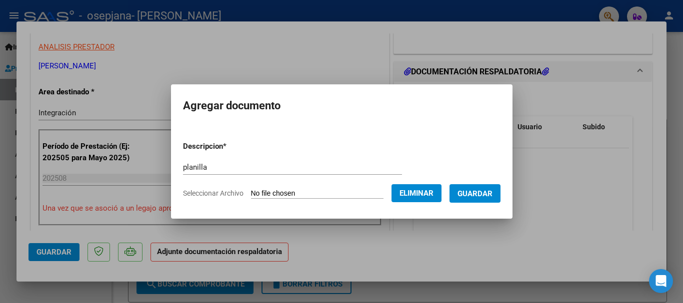 This screenshot has width=683, height=303. Describe the element at coordinates (475, 194) in the screenshot. I see `span: Guardar` at that location.